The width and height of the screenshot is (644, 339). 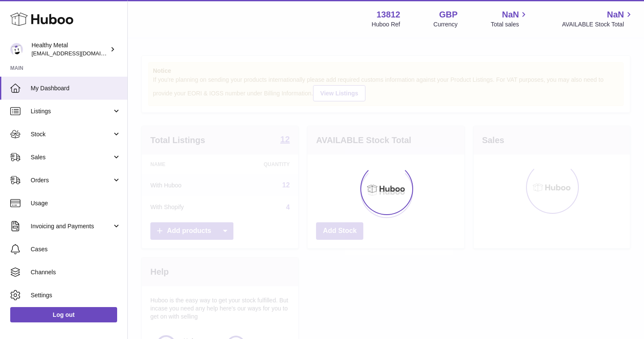 I want to click on span: Settings, so click(x=76, y=295).